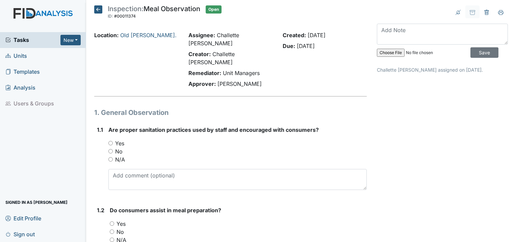 Image resolution: width=516 pixels, height=242 pixels. What do you see at coordinates (294, 35) in the screenshot?
I see `strong: Created:` at bounding box center [294, 35].